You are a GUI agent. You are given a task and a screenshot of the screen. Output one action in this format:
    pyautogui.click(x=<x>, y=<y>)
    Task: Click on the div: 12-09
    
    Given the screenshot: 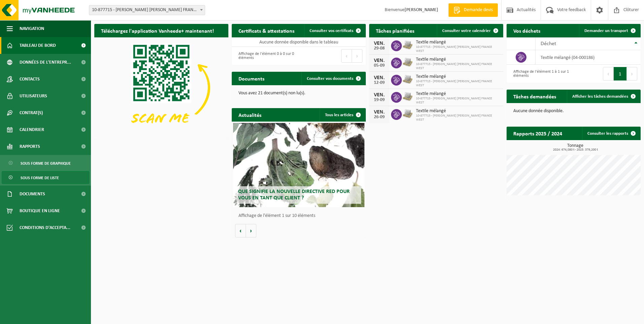 What is the action you would take?
    pyautogui.click(x=379, y=83)
    